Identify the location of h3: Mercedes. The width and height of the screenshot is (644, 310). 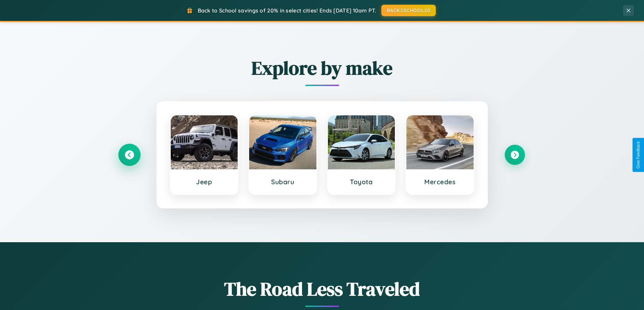
(440, 182).